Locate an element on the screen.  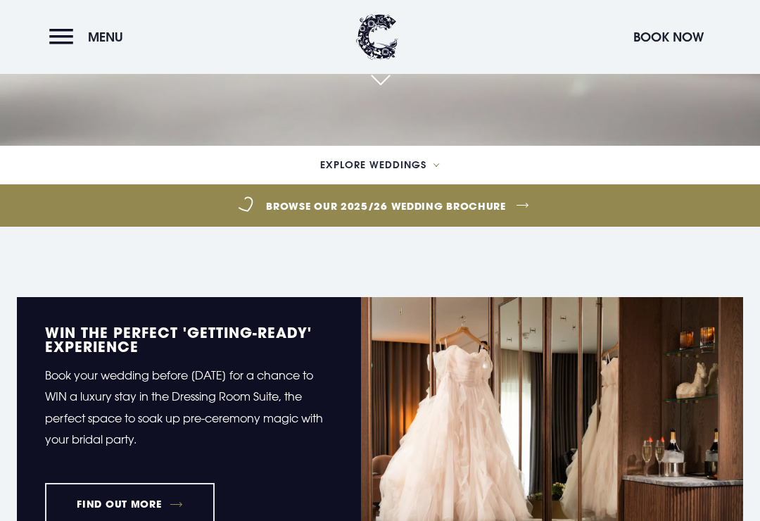
h5: WIN the perfect 'Getting-Ready' experience is located at coordinates (189, 339).